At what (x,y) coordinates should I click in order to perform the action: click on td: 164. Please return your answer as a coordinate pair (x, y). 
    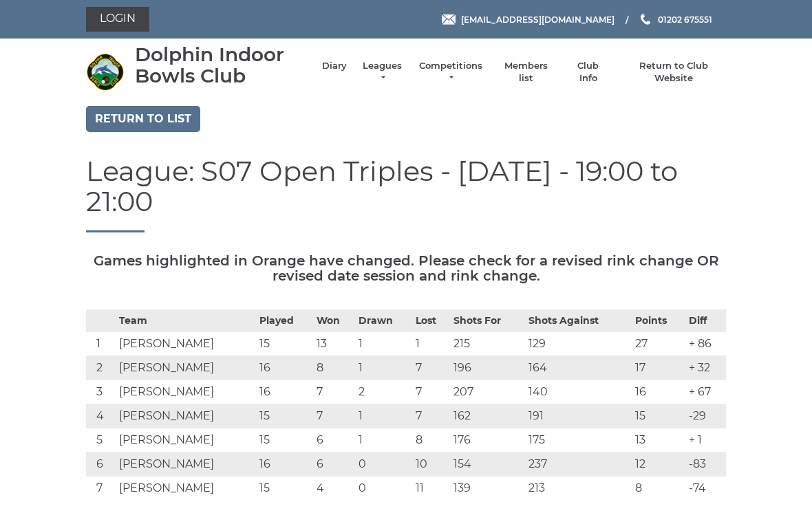
    Looking at the image, I should click on (578, 367).